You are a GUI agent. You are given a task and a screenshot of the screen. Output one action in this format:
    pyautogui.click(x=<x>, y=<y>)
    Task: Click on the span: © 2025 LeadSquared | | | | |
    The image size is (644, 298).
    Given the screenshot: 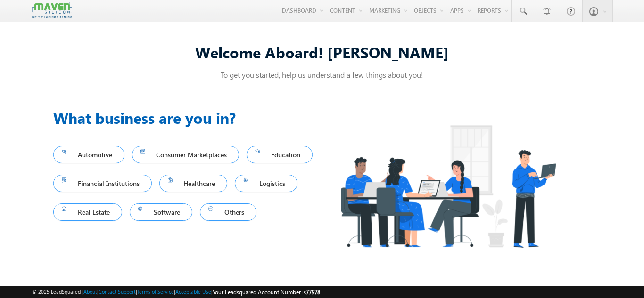 What is the action you would take?
    pyautogui.click(x=176, y=292)
    